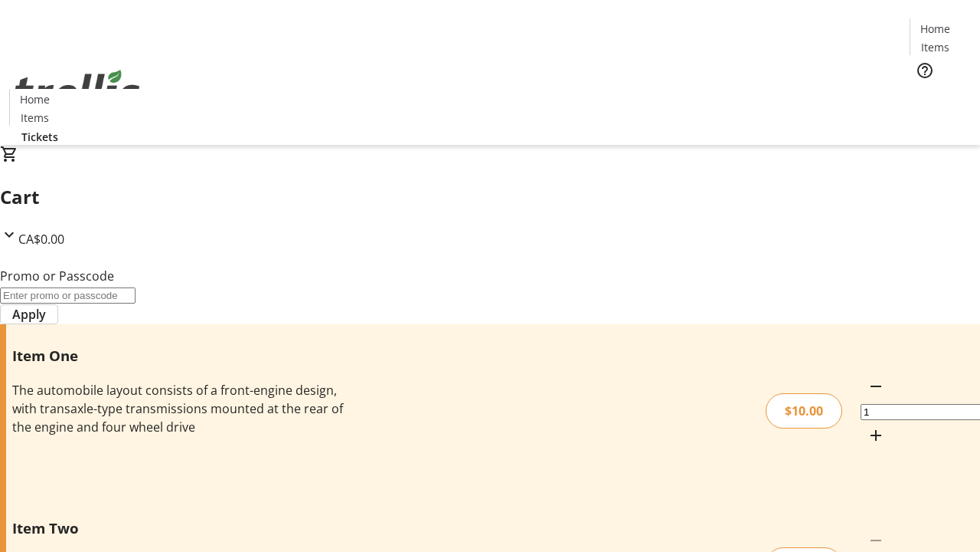 The height and width of the screenshot is (552, 980). I want to click on h3: Item Two, so click(179, 528).